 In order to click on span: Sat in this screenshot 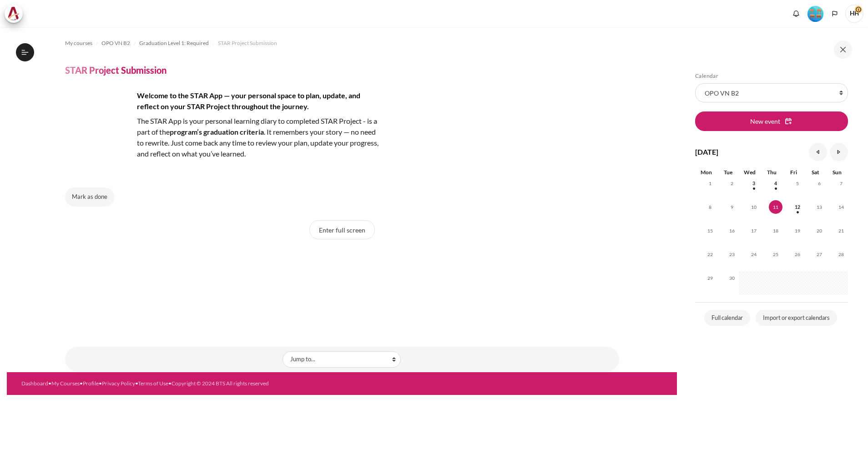, I will do `click(815, 172)`.